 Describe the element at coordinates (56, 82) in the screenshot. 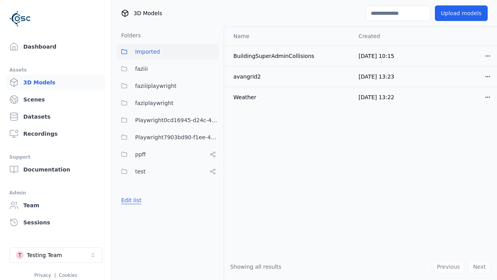

I see `a: 3D Models` at that location.